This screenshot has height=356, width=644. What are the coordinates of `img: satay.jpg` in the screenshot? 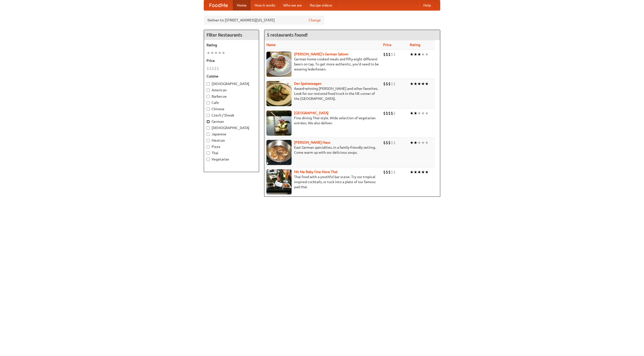 It's located at (279, 123).